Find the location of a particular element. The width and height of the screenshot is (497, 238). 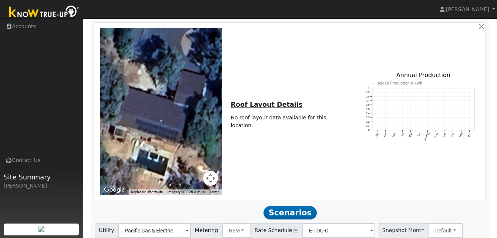

text: 0.7 is located at coordinates (368, 100).